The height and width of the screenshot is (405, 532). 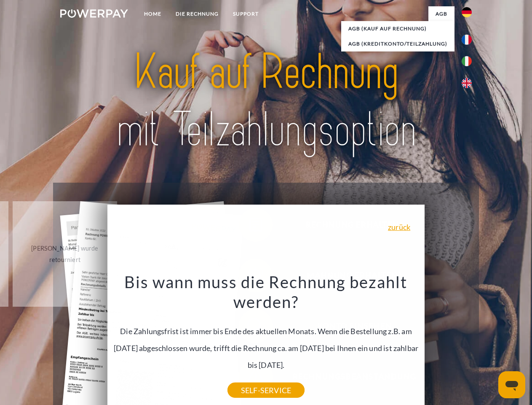 What do you see at coordinates (197, 14) in the screenshot?
I see `a: DIE RECHNUNG` at bounding box center [197, 14].